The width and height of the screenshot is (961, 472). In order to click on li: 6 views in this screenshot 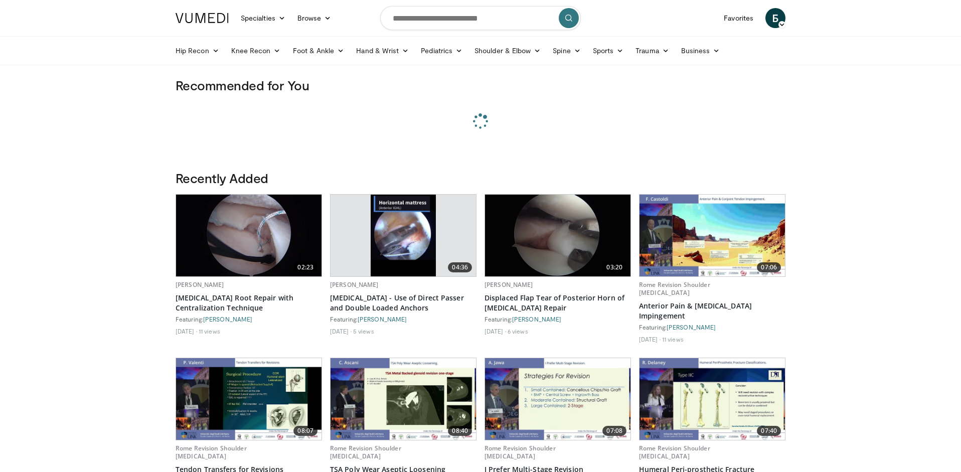, I will do `click(518, 331)`.